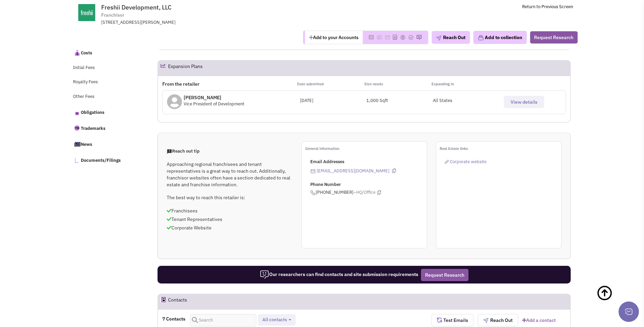 The image size is (644, 327). Describe the element at coordinates (183, 151) in the screenshot. I see `span: Reach out tip` at that location.